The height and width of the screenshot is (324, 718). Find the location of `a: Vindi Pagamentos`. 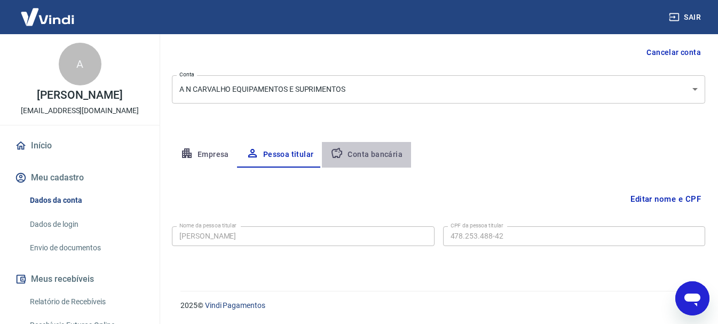

a: Vindi Pagamentos is located at coordinates (235, 305).